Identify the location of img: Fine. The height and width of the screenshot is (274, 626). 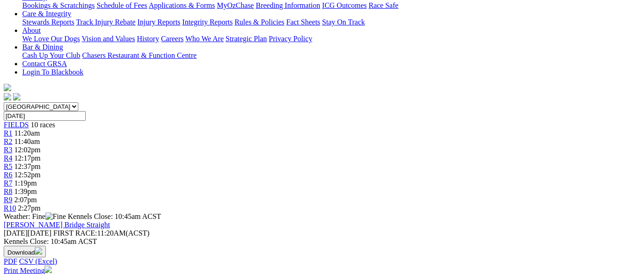
(56, 217).